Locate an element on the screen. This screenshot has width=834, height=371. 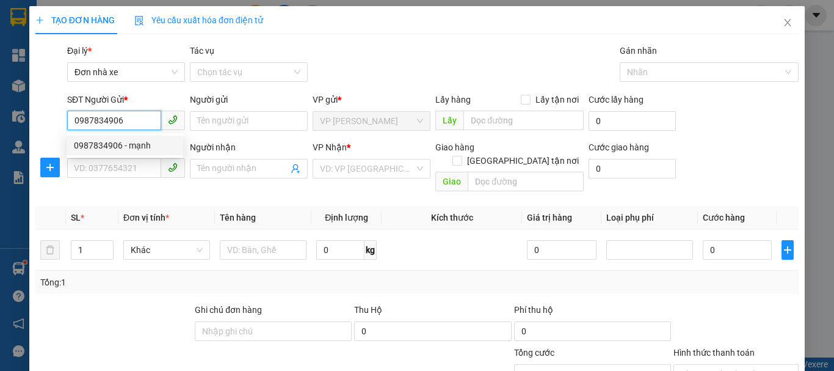
label: Cước giao hàng is located at coordinates (619, 147).